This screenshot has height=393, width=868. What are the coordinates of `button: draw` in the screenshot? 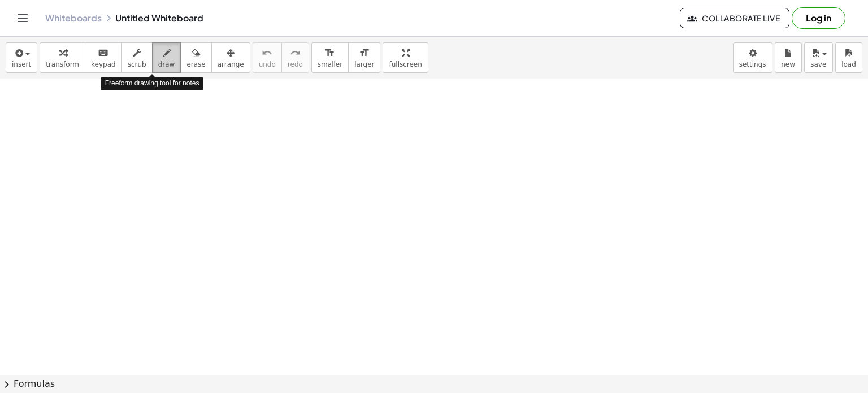 It's located at (167, 58).